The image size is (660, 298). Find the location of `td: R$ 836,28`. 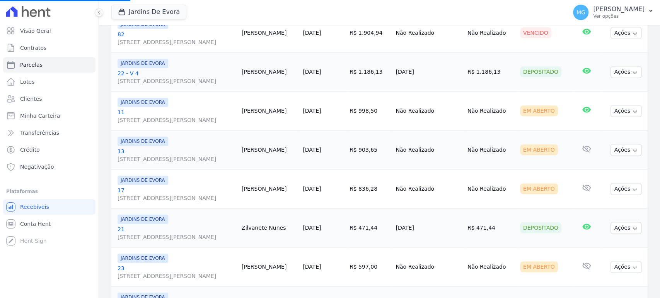

td: R$ 836,28 is located at coordinates (369, 189).